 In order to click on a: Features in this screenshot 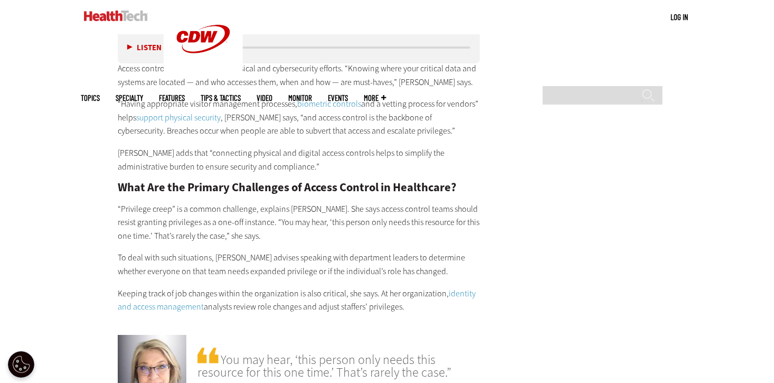, I will do `click(172, 98)`.